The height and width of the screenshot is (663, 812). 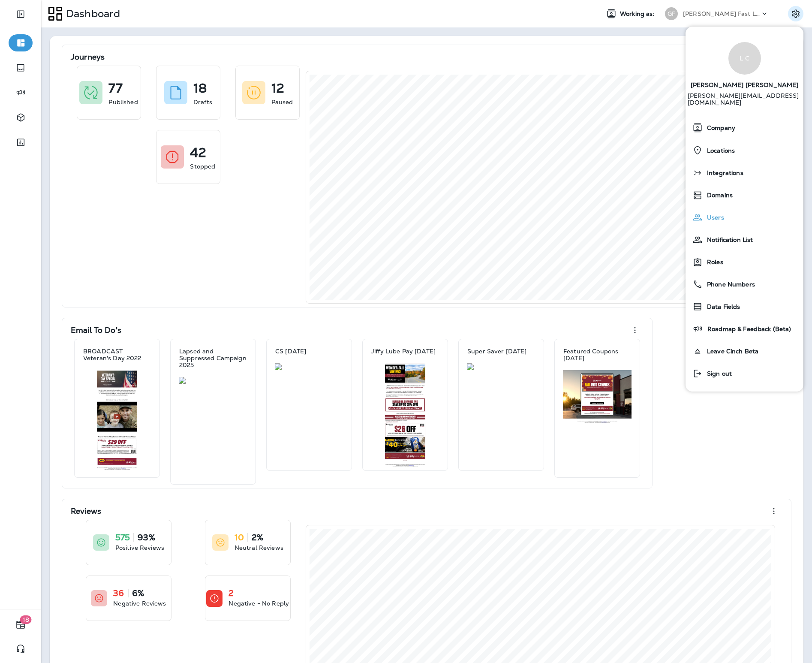 What do you see at coordinates (744, 173) in the screenshot?
I see `a: Integrations` at bounding box center [744, 173].